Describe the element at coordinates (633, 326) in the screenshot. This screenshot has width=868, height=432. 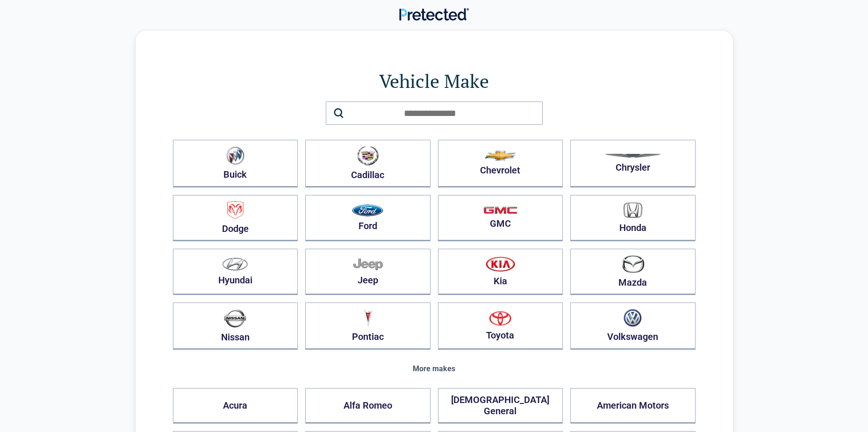
I see `button: Volkswagen` at that location.